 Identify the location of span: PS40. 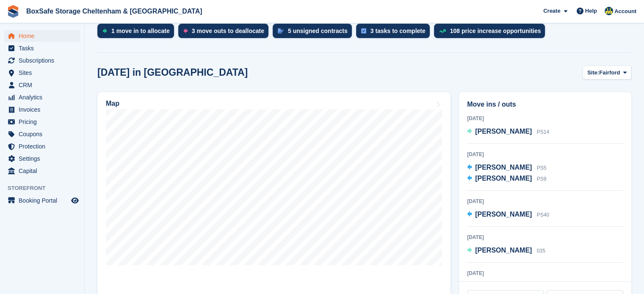
(543, 215).